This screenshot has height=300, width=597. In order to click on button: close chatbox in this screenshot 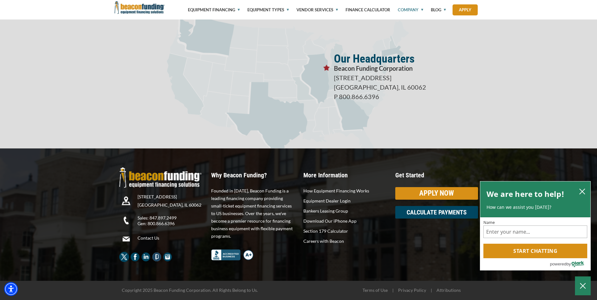, I will do `click(582, 192)`.